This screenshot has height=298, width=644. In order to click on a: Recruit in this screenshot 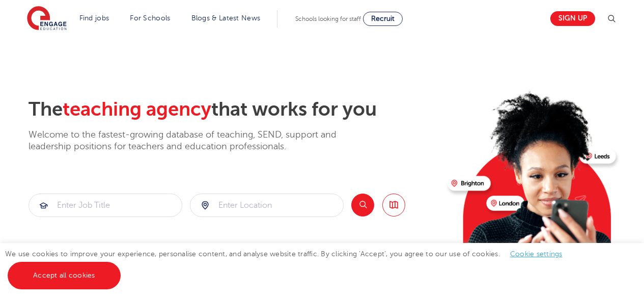, I will do `click(383, 19)`.